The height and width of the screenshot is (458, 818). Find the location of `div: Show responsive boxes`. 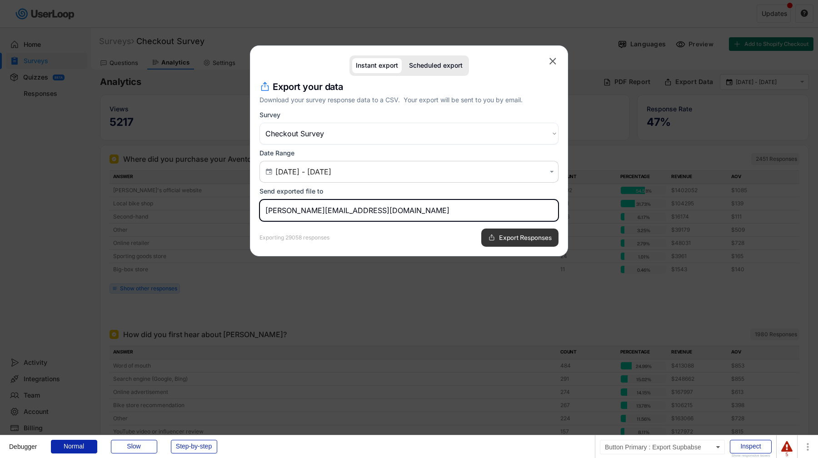

div: Show responsive boxes is located at coordinates (751, 456).